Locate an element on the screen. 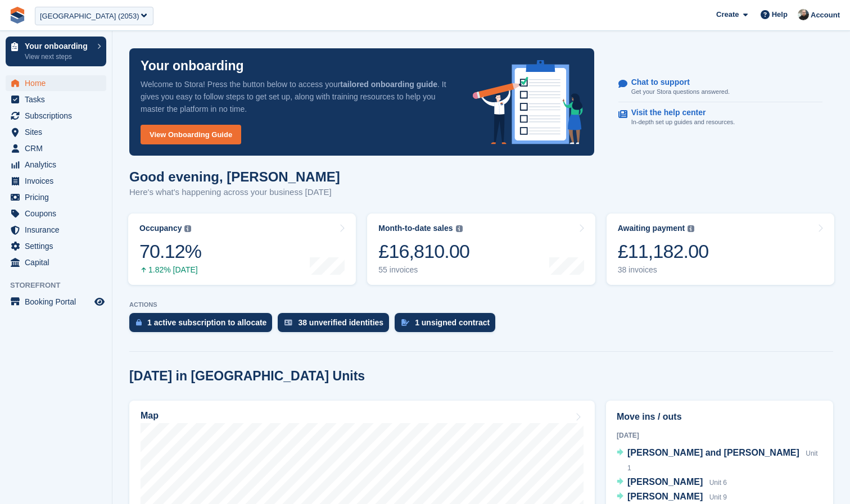  span: Home is located at coordinates (58, 83).